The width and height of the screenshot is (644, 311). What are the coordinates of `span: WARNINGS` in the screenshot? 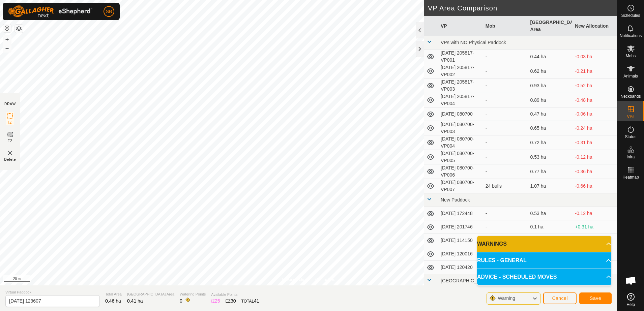 It's located at (492, 244).